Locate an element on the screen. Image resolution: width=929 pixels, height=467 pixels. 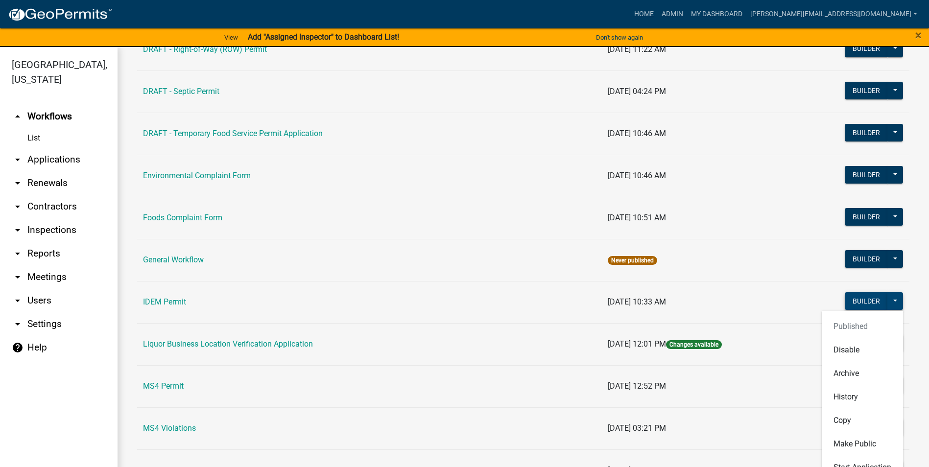
a: MS4 Permit is located at coordinates (163, 386).